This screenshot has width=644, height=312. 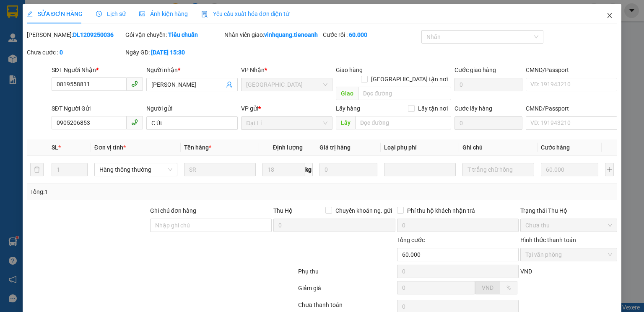 What do you see at coordinates (287, 123) in the screenshot?
I see `span: Đạt Lí` at bounding box center [287, 123].